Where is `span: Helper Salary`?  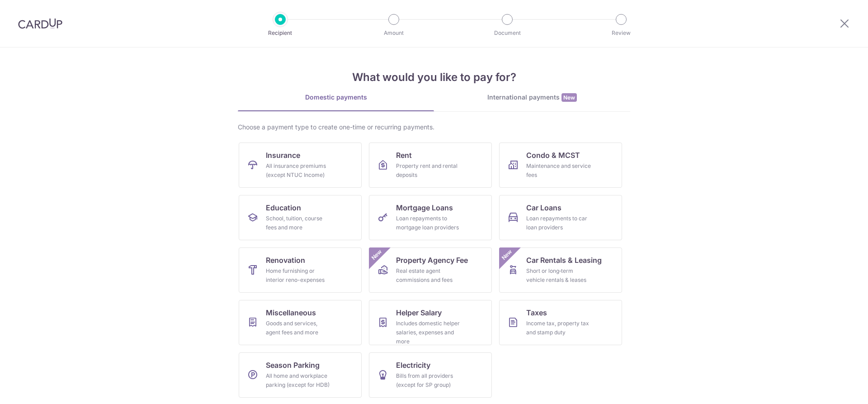 span: Helper Salary is located at coordinates (419, 313).